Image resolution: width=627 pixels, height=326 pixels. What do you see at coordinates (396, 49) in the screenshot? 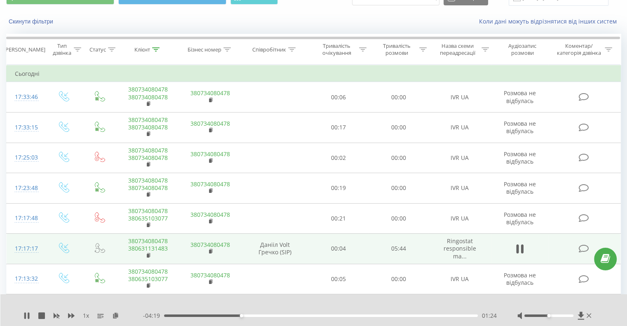
I see `div: Тривалість розмови` at bounding box center [396, 49].